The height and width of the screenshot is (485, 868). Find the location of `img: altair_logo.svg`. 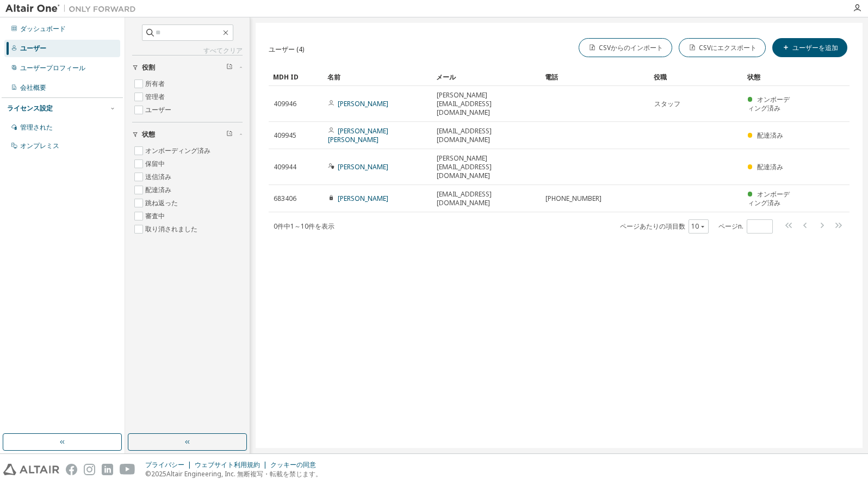

img: altair_logo.svg is located at coordinates (31, 469).